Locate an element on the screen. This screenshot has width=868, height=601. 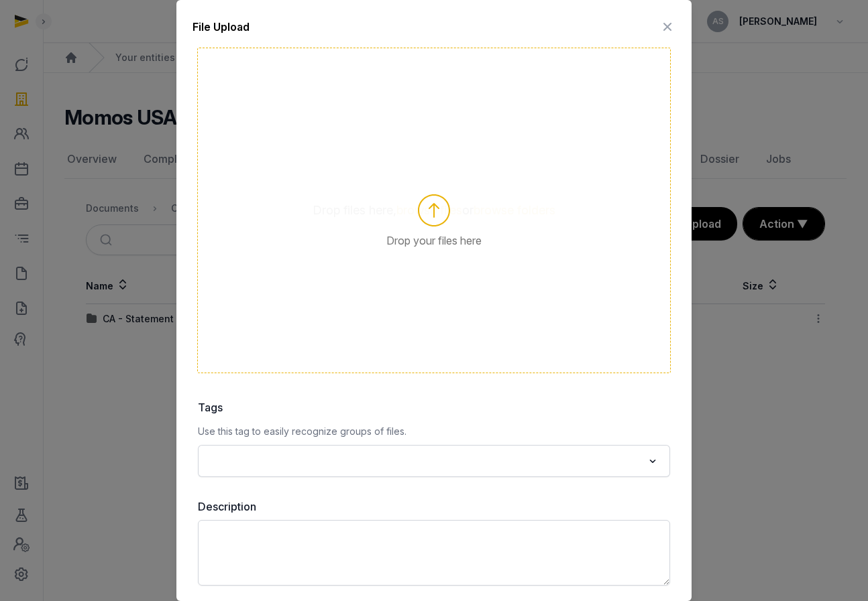
div: Drop your files here is located at coordinates (434, 211).